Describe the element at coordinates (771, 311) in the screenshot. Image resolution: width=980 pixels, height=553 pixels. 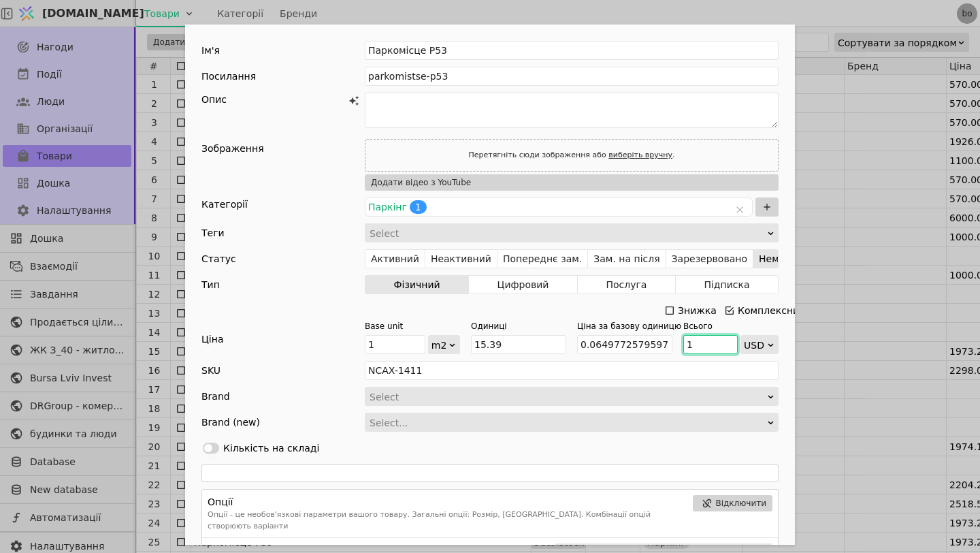
I see `div: Комплексний` at that location.